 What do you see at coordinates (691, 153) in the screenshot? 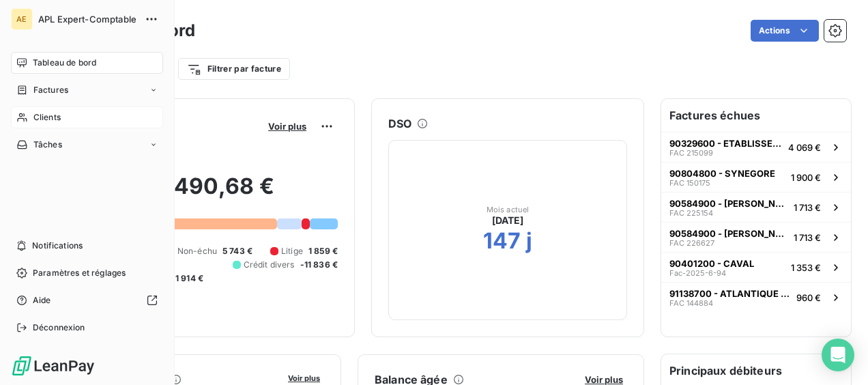
I see `span: FAC 215099` at bounding box center [691, 153].